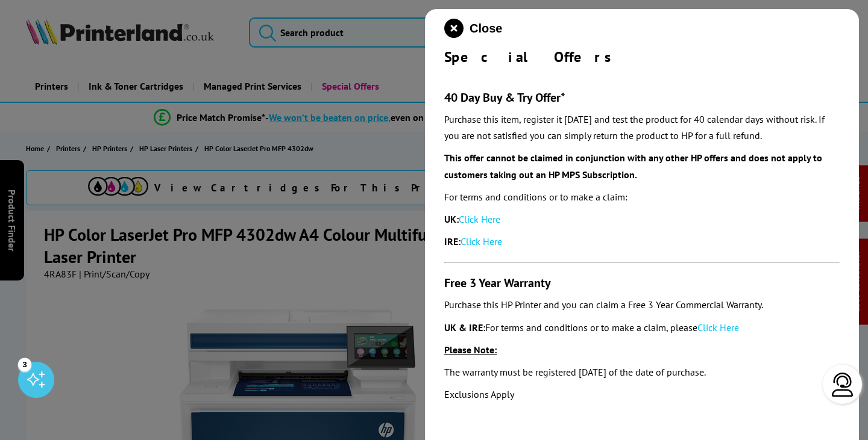 The height and width of the screenshot is (440, 868). I want to click on img: user-headset-light.svg, so click(842, 385).